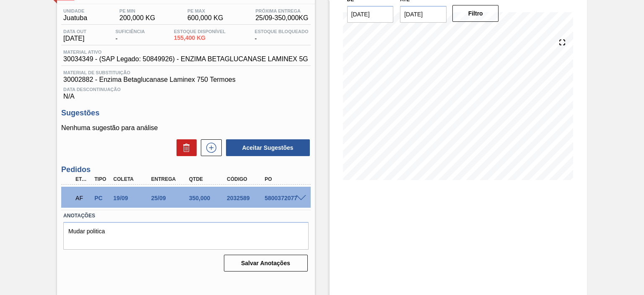 This screenshot has height=295, width=644. What do you see at coordinates (186, 72) in the screenshot?
I see `span: Material de Substituição` at bounding box center [186, 72].